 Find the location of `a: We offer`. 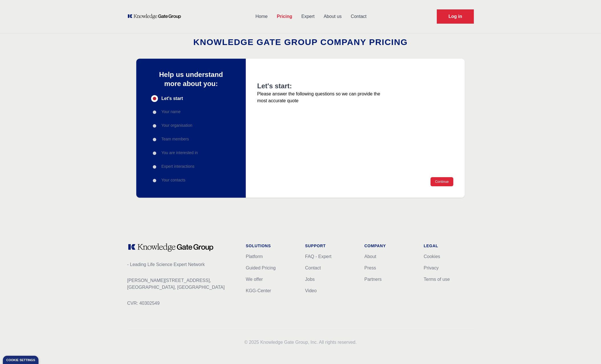

a: We offer is located at coordinates (254, 279).